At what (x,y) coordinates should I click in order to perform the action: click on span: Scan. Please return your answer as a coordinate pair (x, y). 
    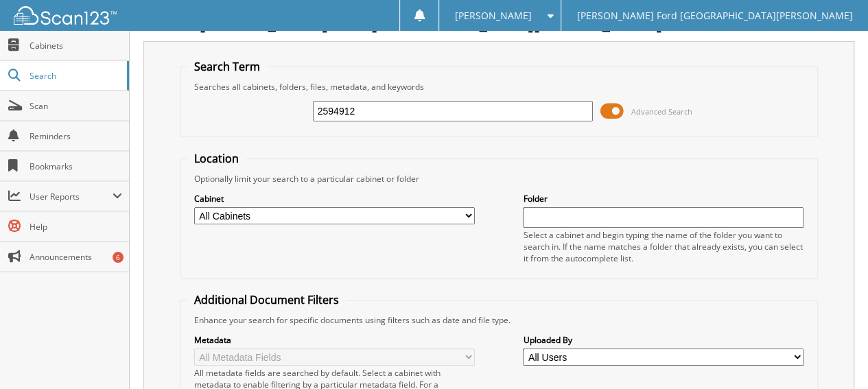
    Looking at the image, I should click on (76, 105).